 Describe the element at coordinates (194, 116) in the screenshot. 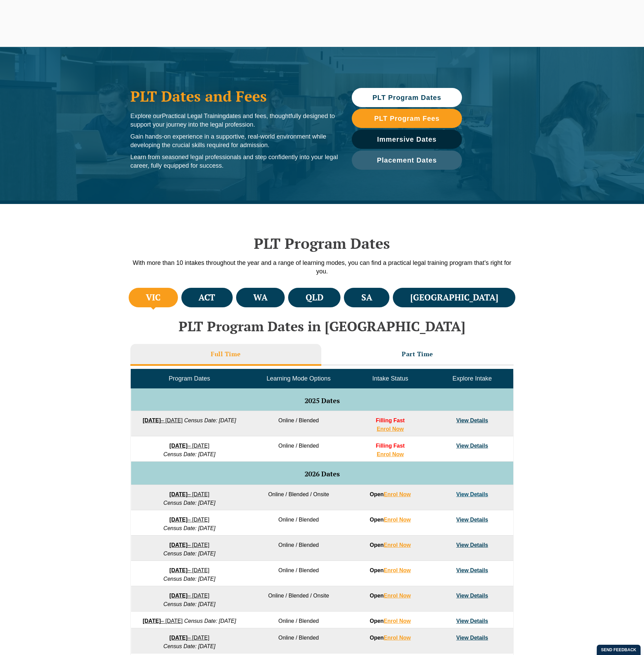

I see `span: Practical Legal Training` at that location.